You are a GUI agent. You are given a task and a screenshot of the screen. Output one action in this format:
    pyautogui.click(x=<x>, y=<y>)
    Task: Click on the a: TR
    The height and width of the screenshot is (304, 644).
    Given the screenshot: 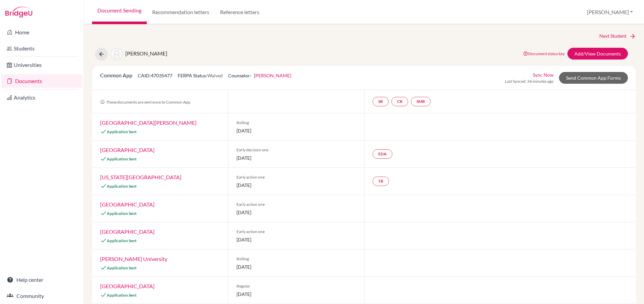 What is the action you would take?
    pyautogui.click(x=380, y=181)
    